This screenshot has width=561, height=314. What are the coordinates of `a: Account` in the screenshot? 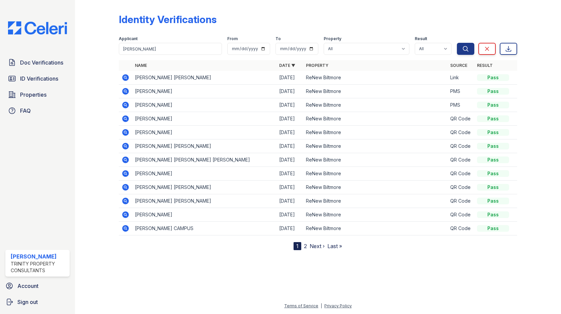 It's located at (38, 286).